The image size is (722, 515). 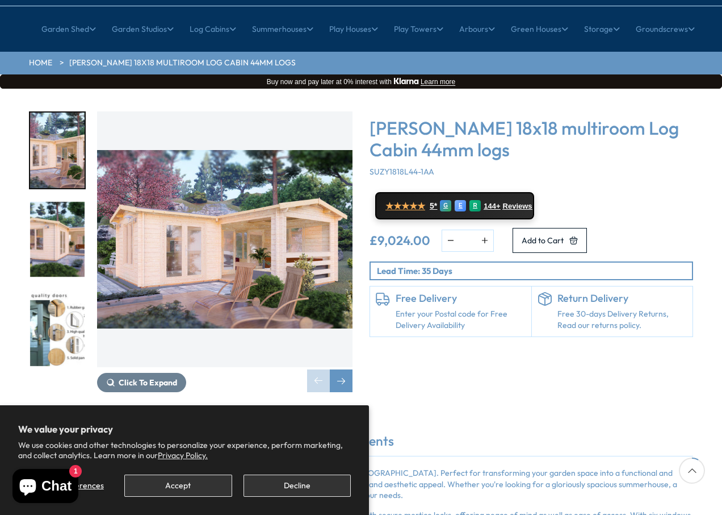 I want to click on h6: Free Delivery, so click(x=461, y=298).